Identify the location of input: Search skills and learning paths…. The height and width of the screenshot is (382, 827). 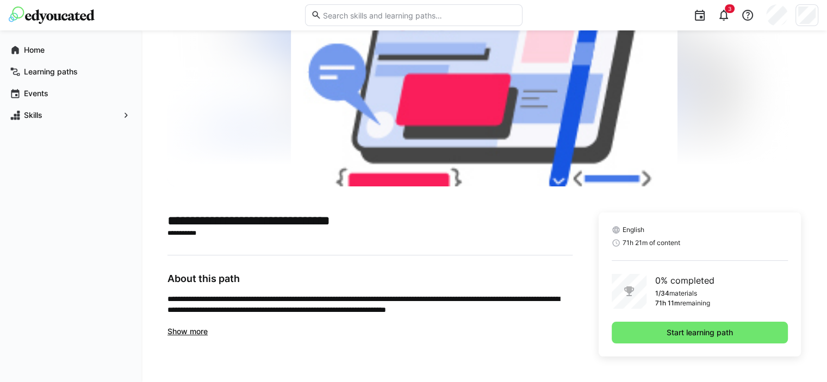
(419, 15).